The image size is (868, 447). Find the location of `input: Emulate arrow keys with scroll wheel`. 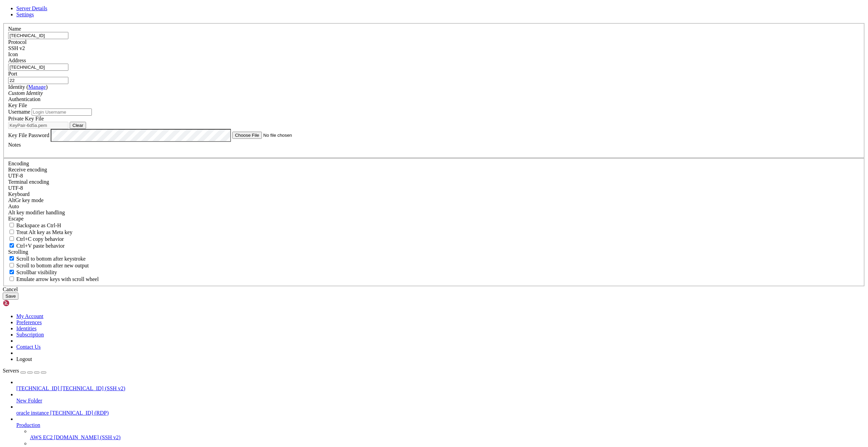

input: Emulate arrow keys with scroll wheel is located at coordinates (12, 278).